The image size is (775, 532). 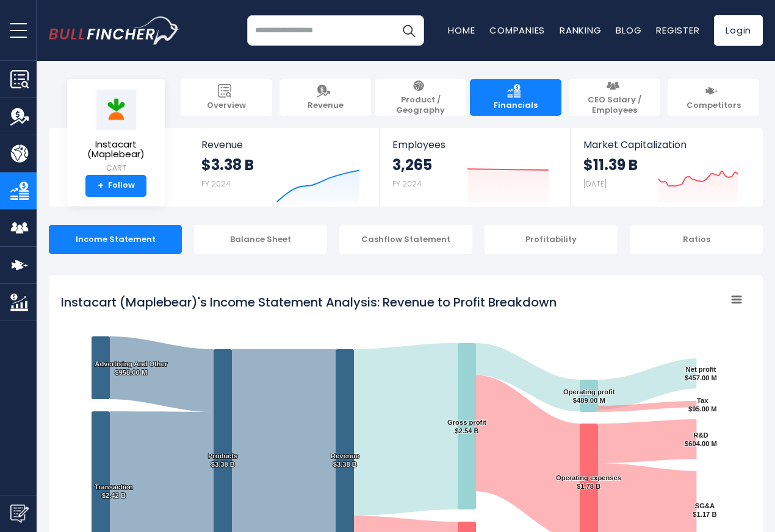 I want to click on strong: $3.38 B, so click(x=227, y=165).